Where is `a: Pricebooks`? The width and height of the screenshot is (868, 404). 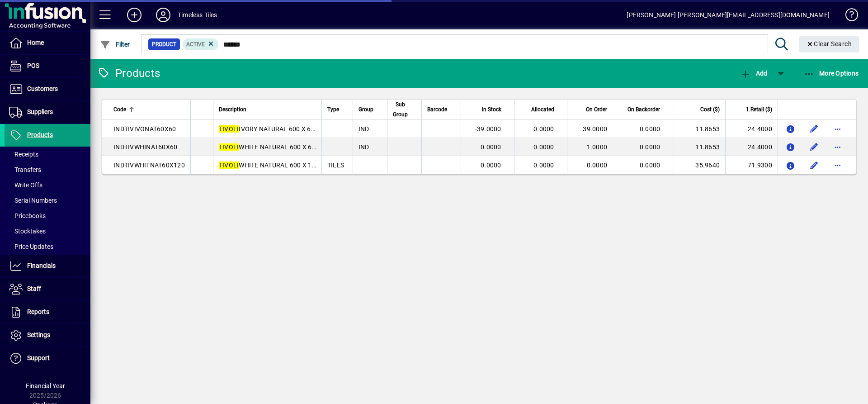 a: Pricebooks is located at coordinates (48, 216).